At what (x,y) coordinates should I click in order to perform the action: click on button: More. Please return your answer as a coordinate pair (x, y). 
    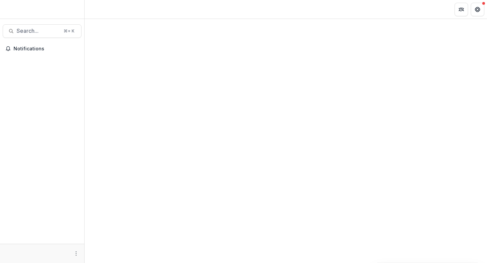
    Looking at the image, I should click on (76, 254).